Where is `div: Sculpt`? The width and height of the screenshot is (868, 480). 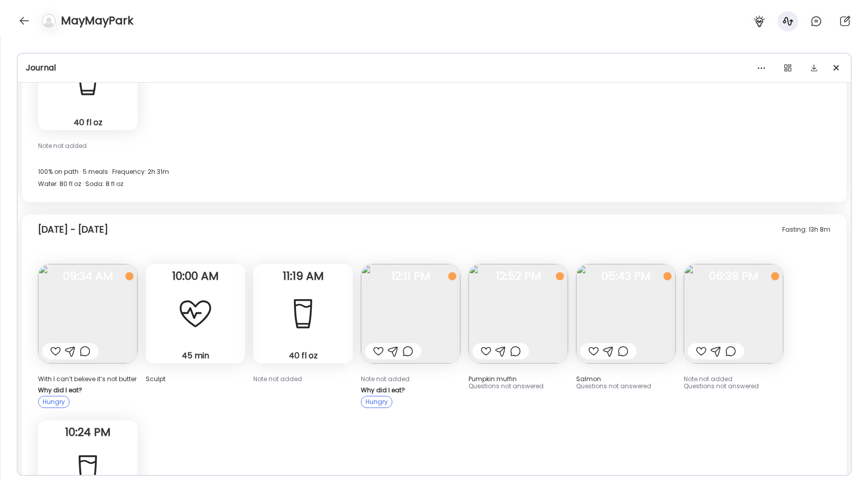 div: Sculpt is located at coordinates (195, 380).